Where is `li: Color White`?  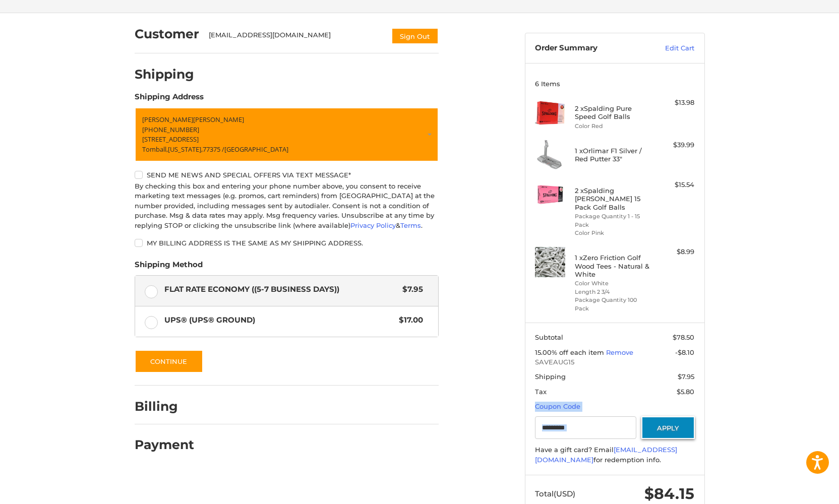 li: Color White is located at coordinates (614, 283).